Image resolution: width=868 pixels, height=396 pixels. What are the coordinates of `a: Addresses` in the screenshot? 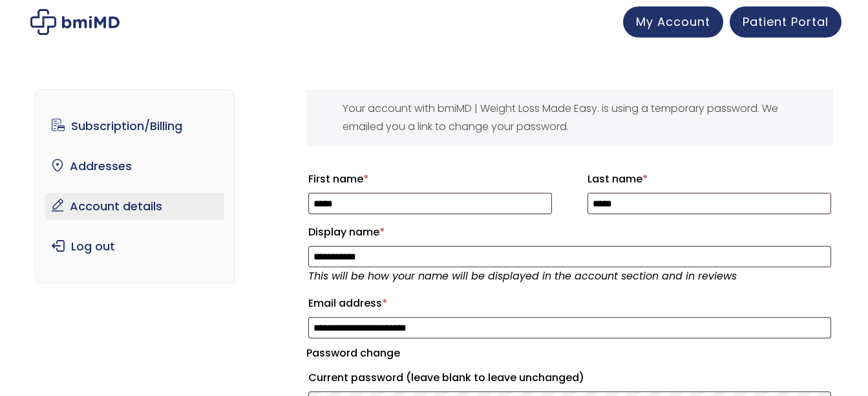 It's located at (134, 166).